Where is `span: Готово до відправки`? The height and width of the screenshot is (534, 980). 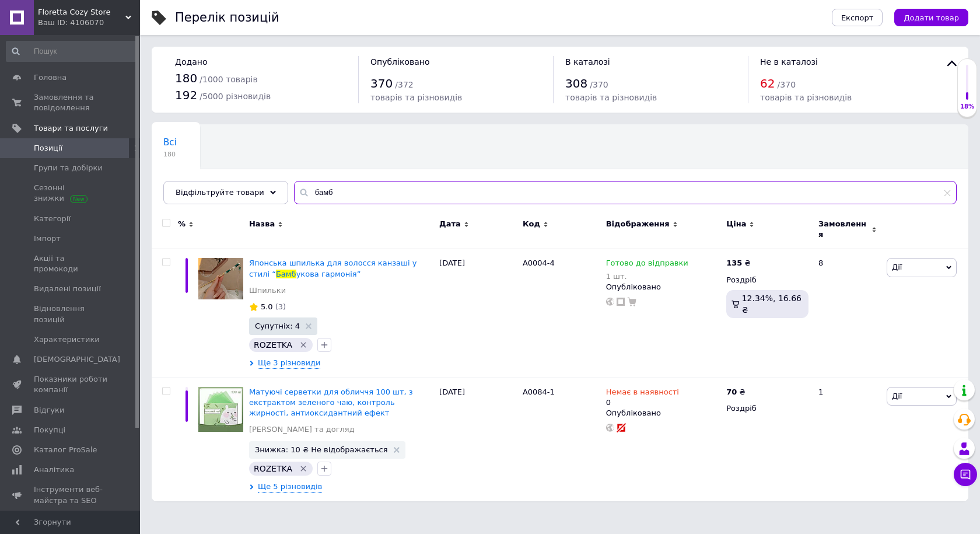
span: Готово до відправки is located at coordinates (647, 264).